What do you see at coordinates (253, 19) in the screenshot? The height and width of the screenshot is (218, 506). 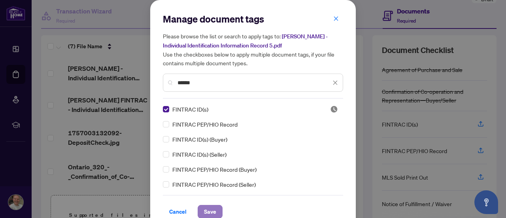 I see `h2: Manage document tags` at bounding box center [253, 19].